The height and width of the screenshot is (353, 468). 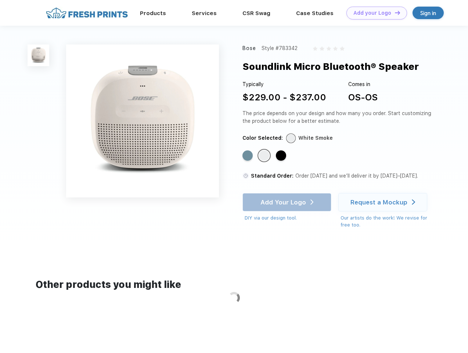 I want to click on div: Comes in, so click(x=363, y=84).